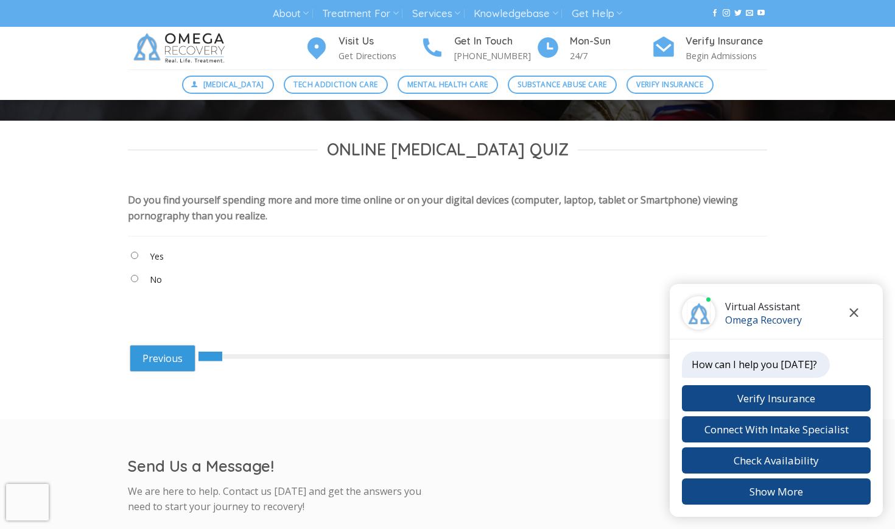 This screenshot has width=895, height=529. Describe the element at coordinates (157, 256) in the screenshot. I see `label: Yes` at that location.